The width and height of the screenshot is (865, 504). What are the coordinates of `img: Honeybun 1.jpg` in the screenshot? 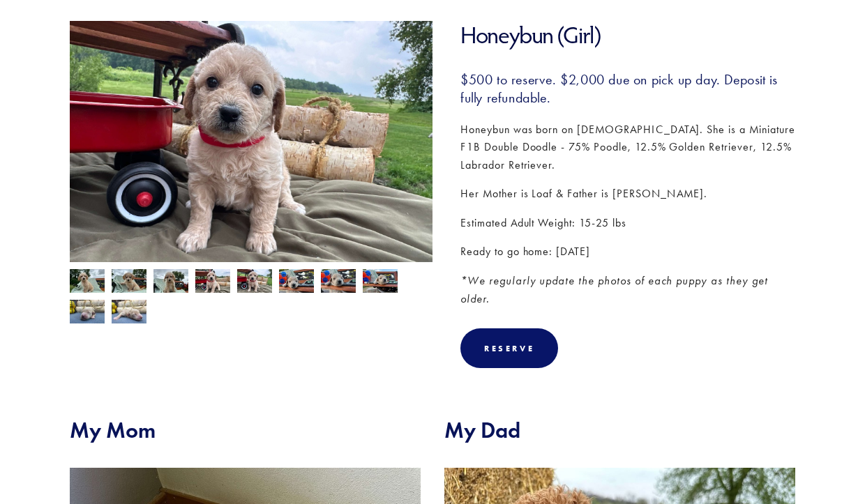 It's located at (129, 313).